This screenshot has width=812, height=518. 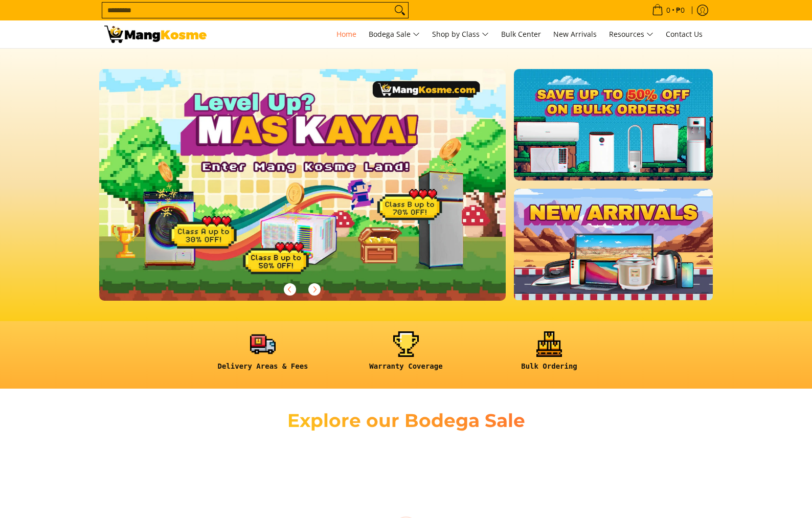 I want to click on a: <h6><strong>Warranty Coverage</strong></h6>, so click(x=406, y=355).